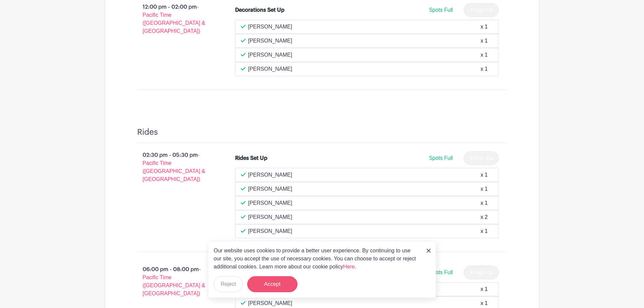  I want to click on button: Reject, so click(228, 284).